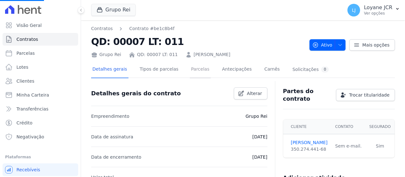 The image size is (405, 177). What do you see at coordinates (151, 28) in the screenshot?
I see `a: Contrato #be1c8b4f` at bounding box center [151, 28].